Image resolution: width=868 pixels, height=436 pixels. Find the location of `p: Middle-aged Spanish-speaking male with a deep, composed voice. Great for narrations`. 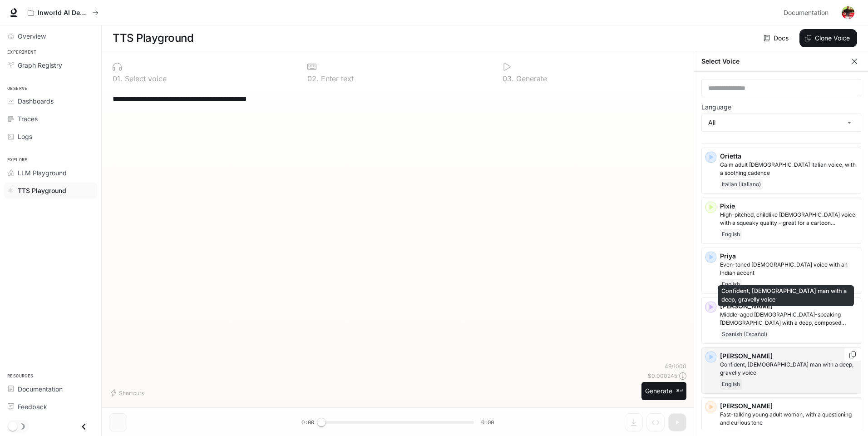

p: Middle-aged Spanish-speaking male with a deep, composed voice. Great for narrations is located at coordinates (789, 319).